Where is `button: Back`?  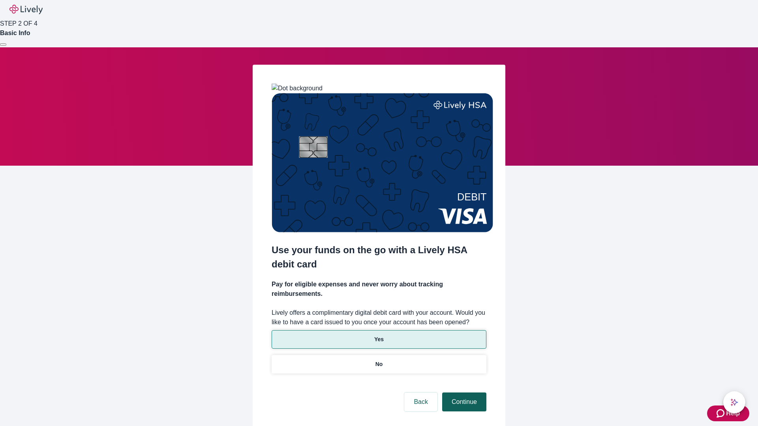 button: Back is located at coordinates (421, 402).